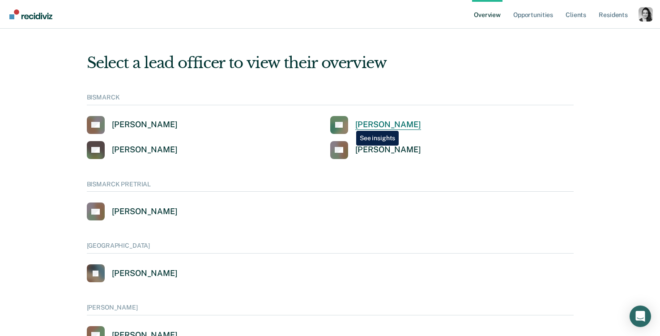 The image size is (660, 336). Describe the element at coordinates (330, 63) in the screenshot. I see `div: Select a lead officer to view their overview` at that location.